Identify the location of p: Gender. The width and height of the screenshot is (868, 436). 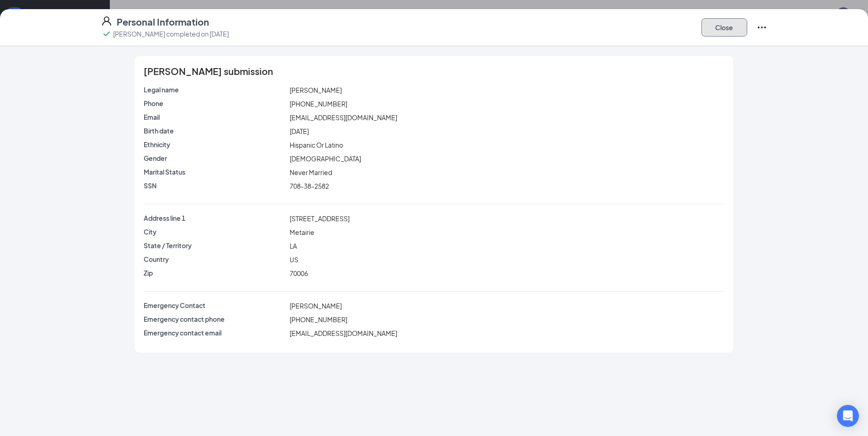
(215, 158).